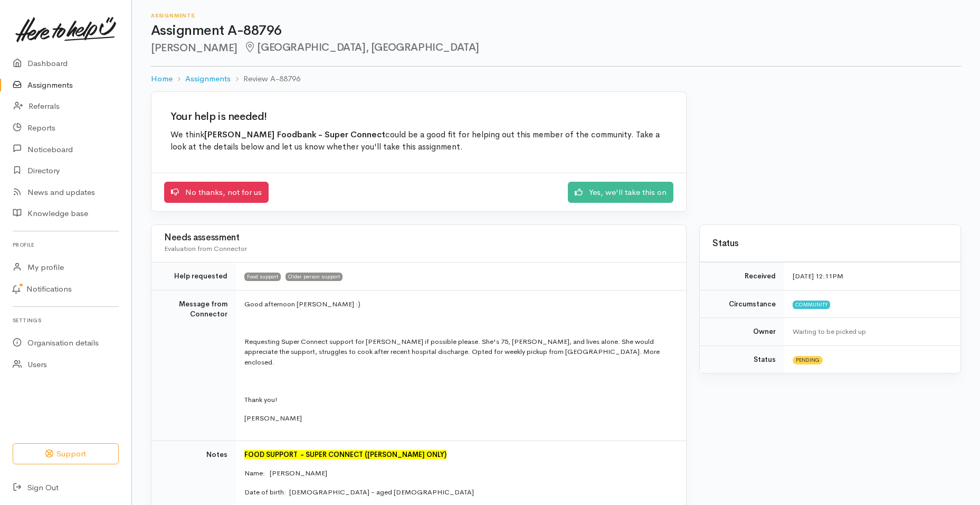  Describe the element at coordinates (741, 331) in the screenshot. I see `td: Owner` at that location.